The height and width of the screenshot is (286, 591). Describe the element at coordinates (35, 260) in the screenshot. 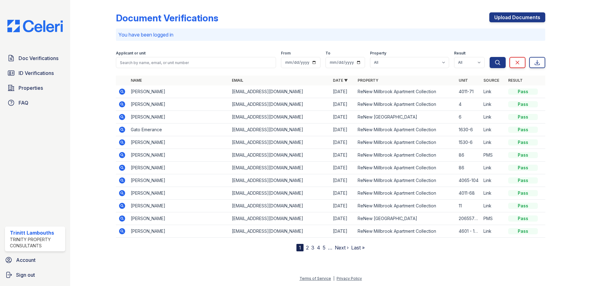

I see `a: Account` at that location.